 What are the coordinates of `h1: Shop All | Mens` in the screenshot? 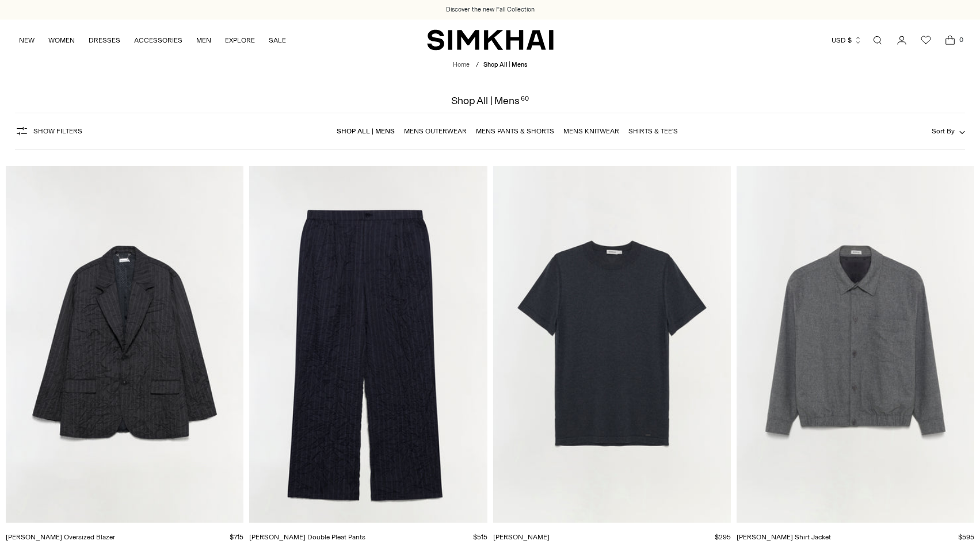 It's located at (490, 100).